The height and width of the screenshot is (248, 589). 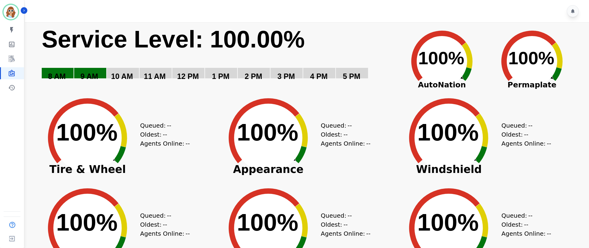 I want to click on span: Appearance, so click(x=268, y=169).